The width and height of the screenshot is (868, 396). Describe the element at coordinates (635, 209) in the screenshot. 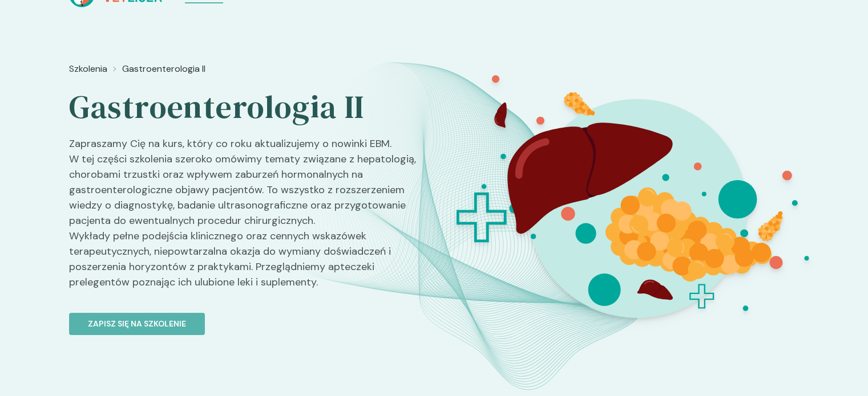

I see `img: ZxkxD4F3NbkBX8eQ_GastroII_BT.svg` at that location.